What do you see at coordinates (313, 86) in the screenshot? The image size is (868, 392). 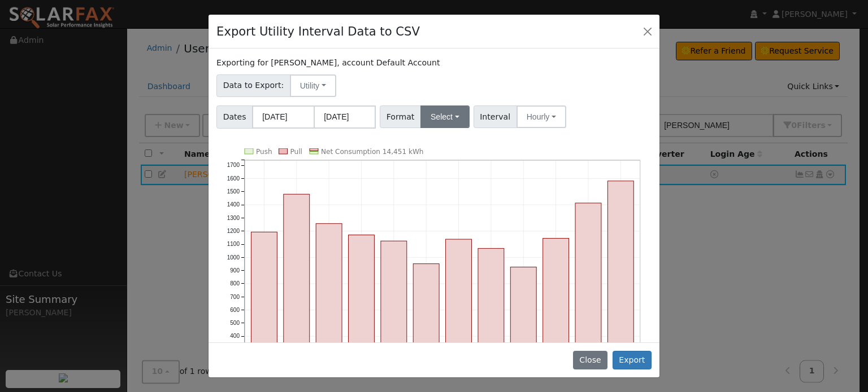 I see `button: Utility` at bounding box center [313, 86].